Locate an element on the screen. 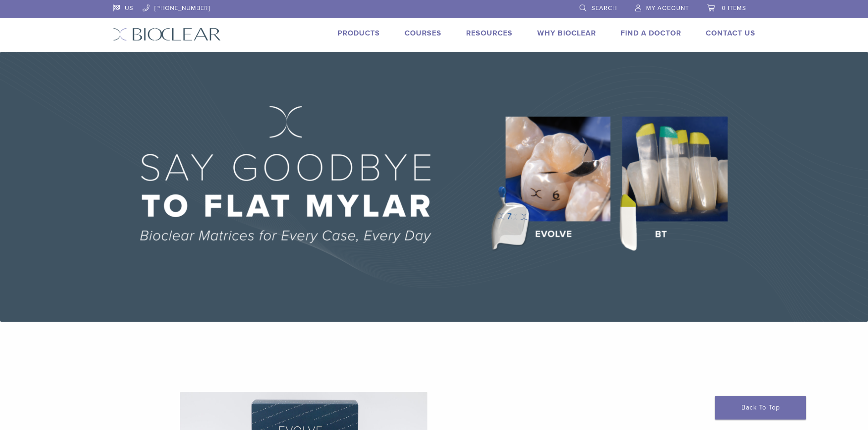 Image resolution: width=868 pixels, height=430 pixels. a: Why Bioclear is located at coordinates (566, 33).